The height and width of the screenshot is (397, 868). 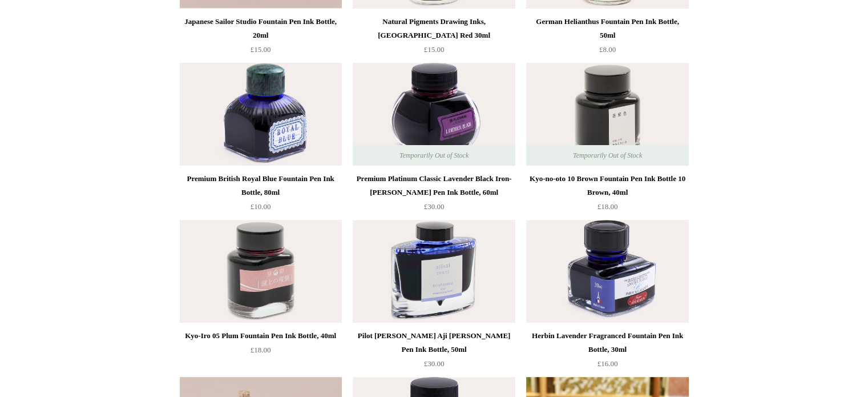 What do you see at coordinates (607, 352) in the screenshot?
I see `a: Herbin Lavender Fragranced Fountain Pen Ink Bottle, 30ml £16.00` at bounding box center [607, 352].